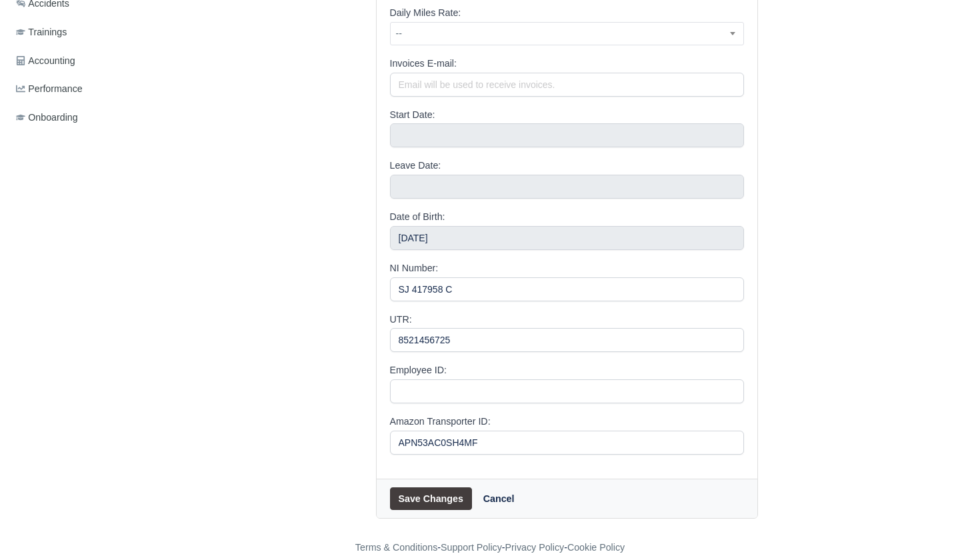 Image resolution: width=980 pixels, height=560 pixels. I want to click on a: Accounting, so click(85, 61).